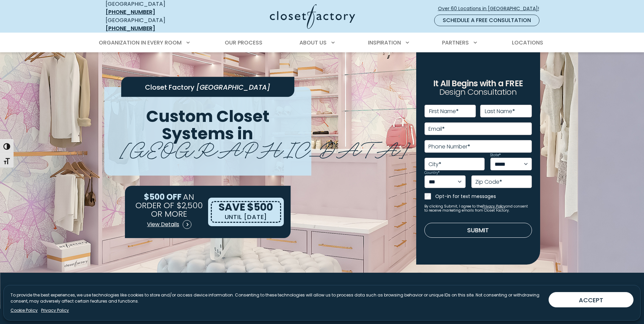 This screenshot has width=644, height=324. Describe the element at coordinates (444, 112) in the screenshot. I see `label: First Name` at that location.